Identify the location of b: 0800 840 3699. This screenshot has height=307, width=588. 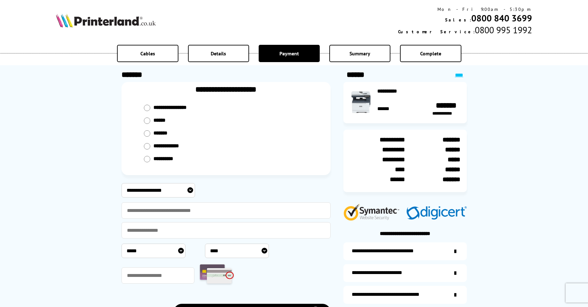
(502, 18).